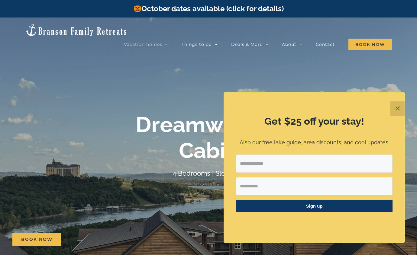 The image size is (417, 255). I want to click on button: Sign up, so click(314, 206).